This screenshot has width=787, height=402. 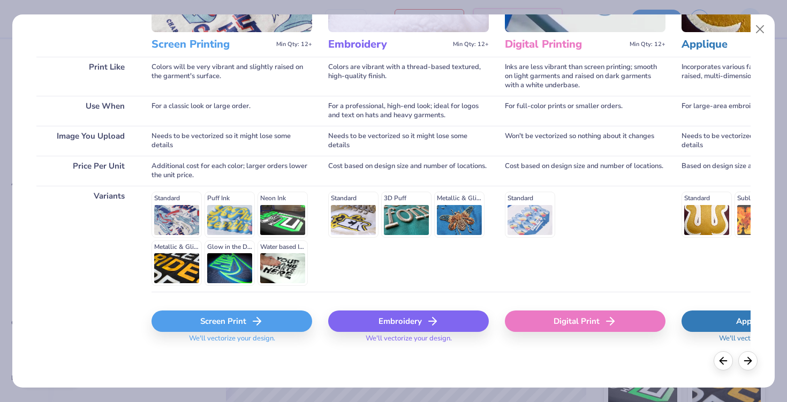 I want to click on div: Use When, so click(x=86, y=111).